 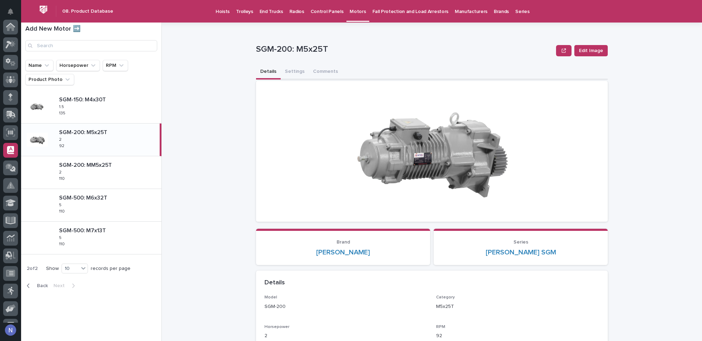 What do you see at coordinates (343, 242) in the screenshot?
I see `span: Brand` at bounding box center [343, 242].